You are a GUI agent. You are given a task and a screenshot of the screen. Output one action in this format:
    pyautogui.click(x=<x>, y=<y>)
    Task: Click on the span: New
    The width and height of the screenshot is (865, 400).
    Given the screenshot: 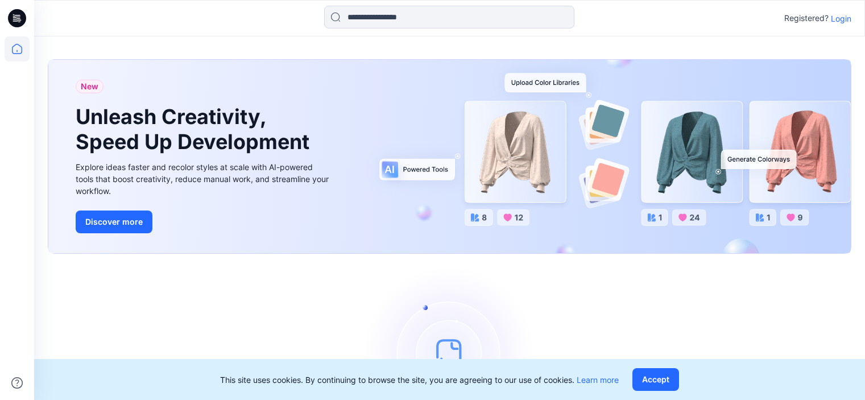 What is the action you would take?
    pyautogui.click(x=89, y=86)
    